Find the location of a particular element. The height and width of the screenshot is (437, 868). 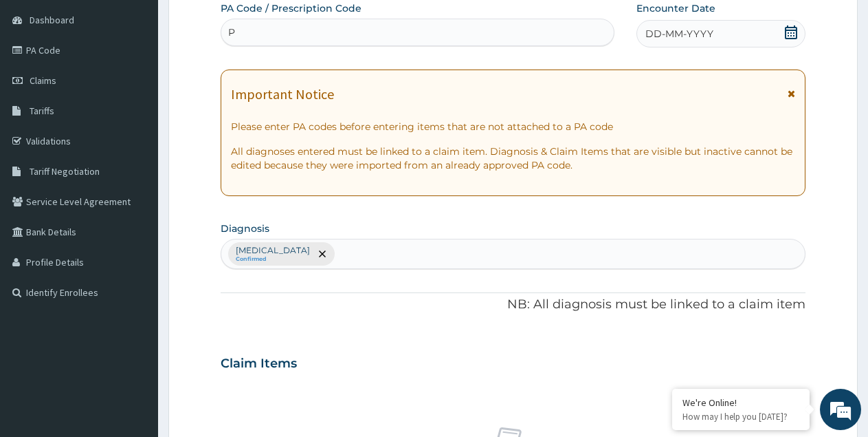

span: DD-MM-YYYY is located at coordinates (679, 34).